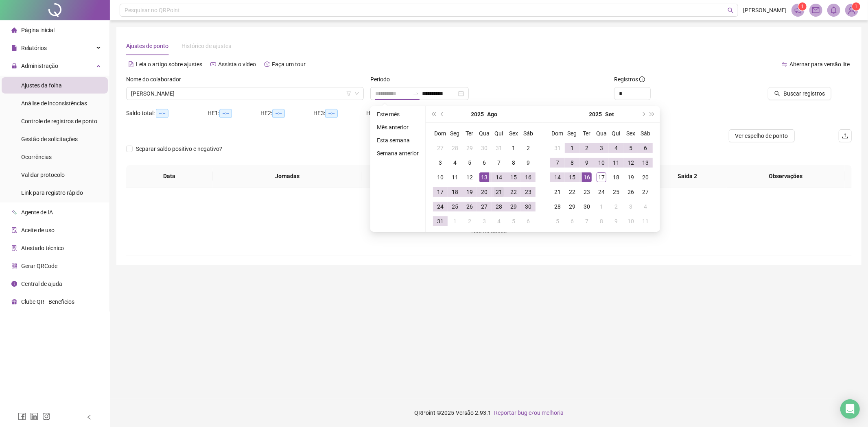  Describe the element at coordinates (572, 148) in the screenshot. I see `div: 1` at that location.